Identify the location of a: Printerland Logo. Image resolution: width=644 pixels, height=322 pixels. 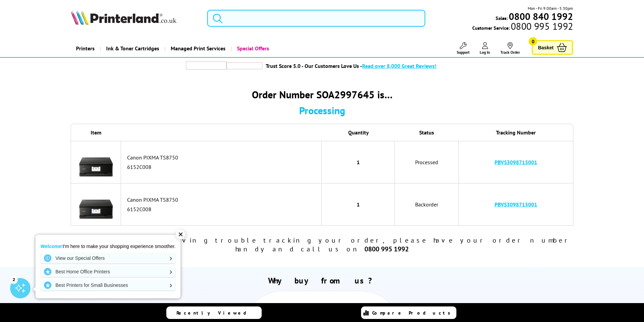
(135, 18).